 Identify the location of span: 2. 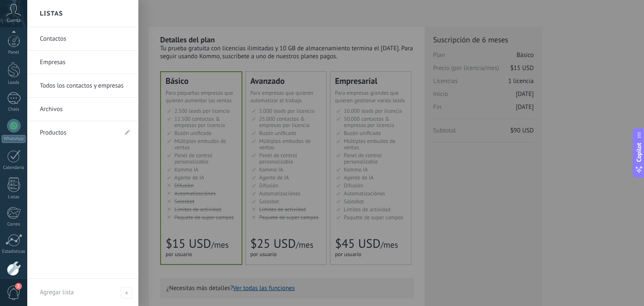
(18, 286).